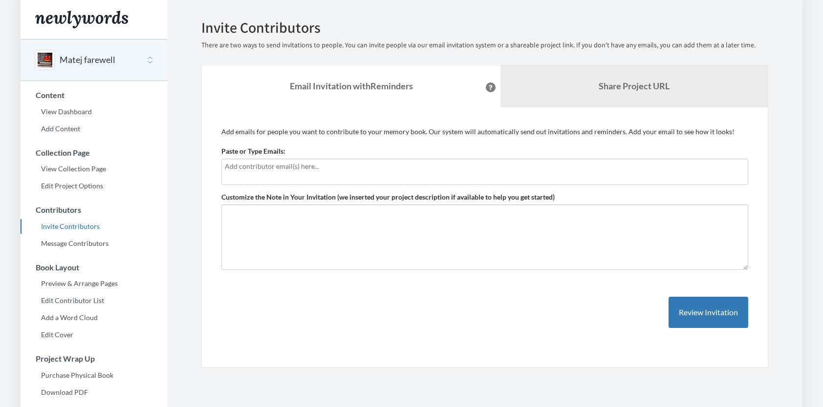  I want to click on h3: Project Wrap Up, so click(94, 359).